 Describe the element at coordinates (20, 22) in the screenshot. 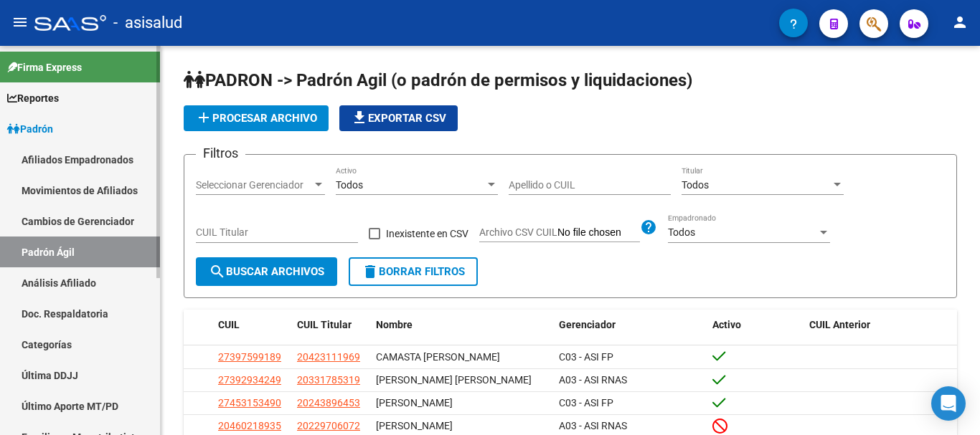

I see `mat-icon: menu` at that location.